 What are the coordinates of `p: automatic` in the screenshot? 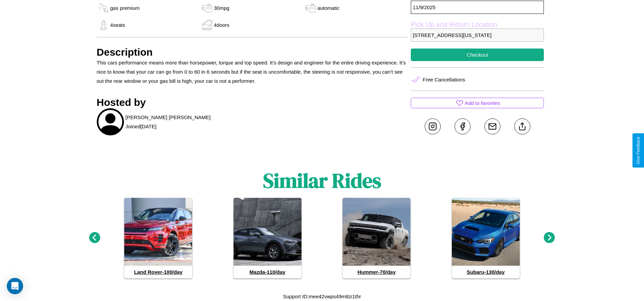 It's located at (328, 8).